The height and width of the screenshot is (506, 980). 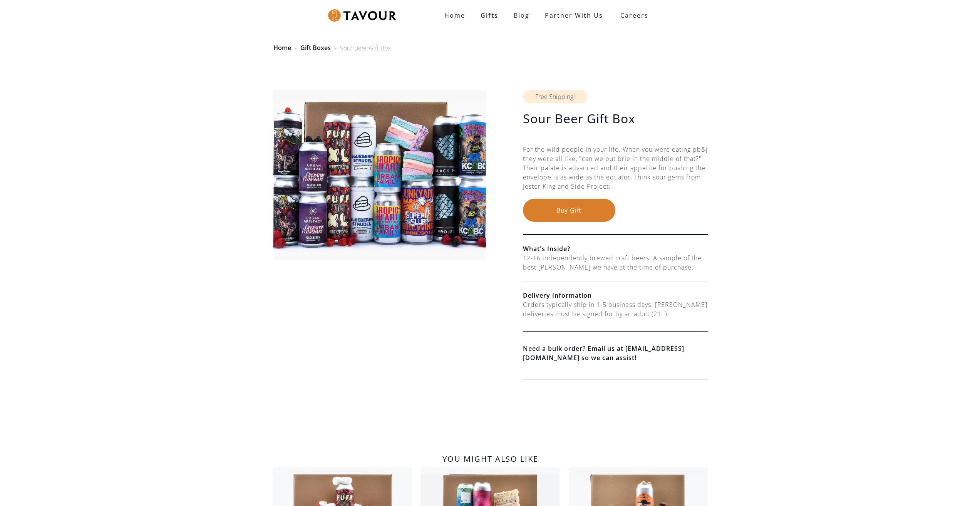 I want to click on strong: Home, so click(x=455, y=16).